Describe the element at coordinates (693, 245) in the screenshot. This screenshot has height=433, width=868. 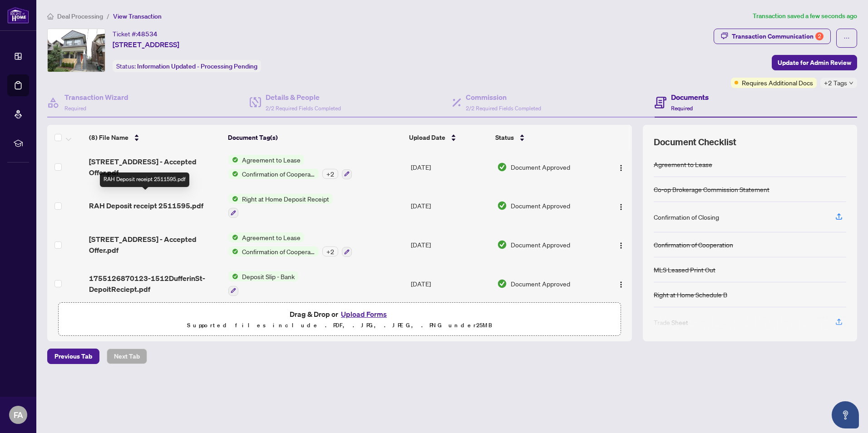
I see `div: Confirmation of Cooperation` at that location.